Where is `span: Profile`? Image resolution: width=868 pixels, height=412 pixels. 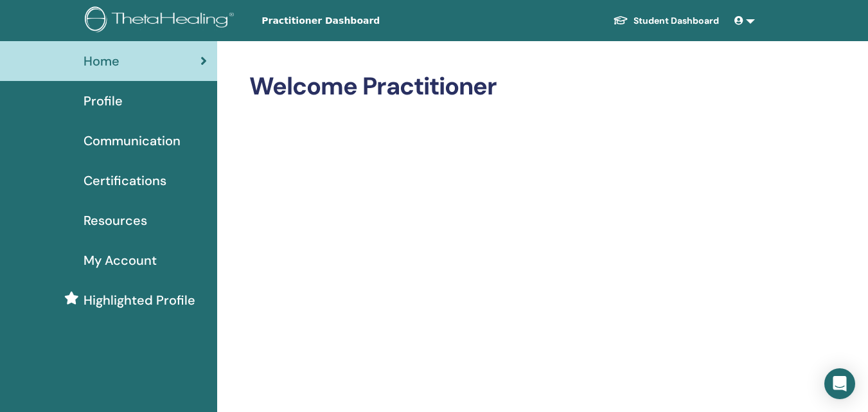
span: Profile is located at coordinates (102, 101).